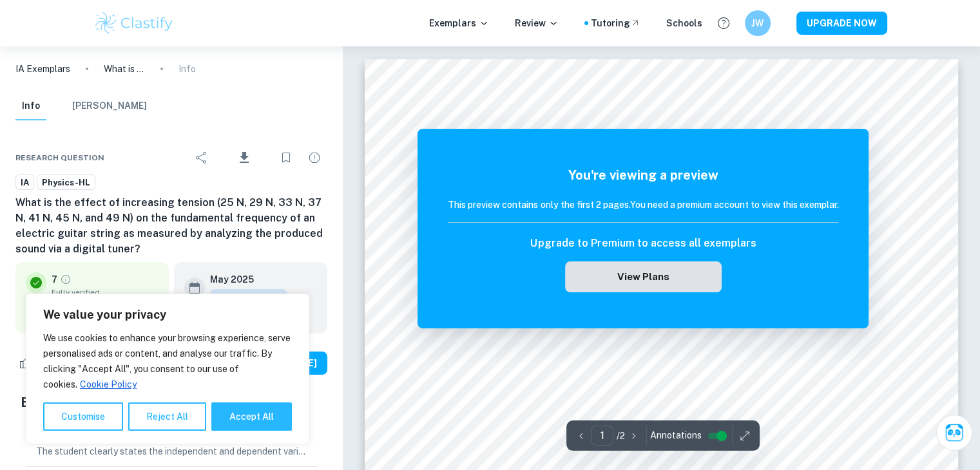 The width and height of the screenshot is (980, 470). What do you see at coordinates (25, 183) in the screenshot?
I see `span: IA` at bounding box center [25, 183].